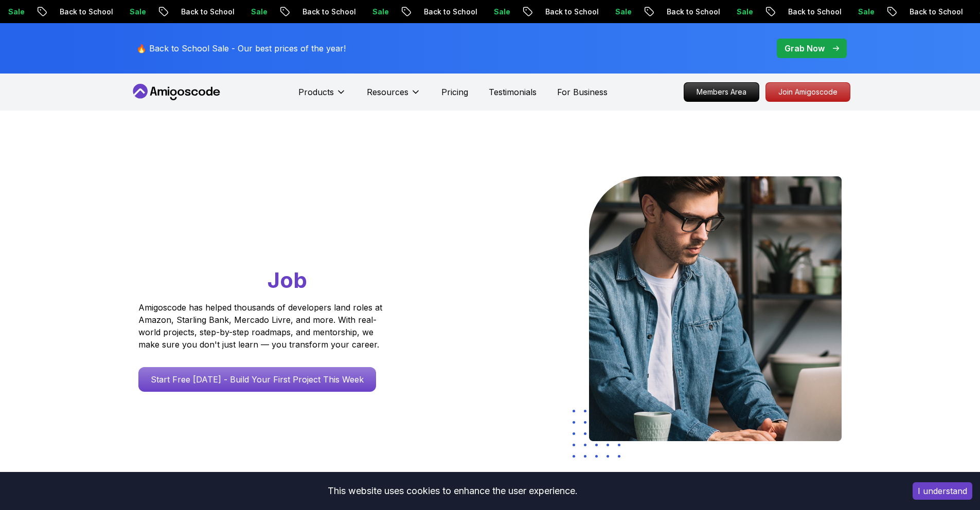  I want to click on p: Grab Now, so click(805, 48).